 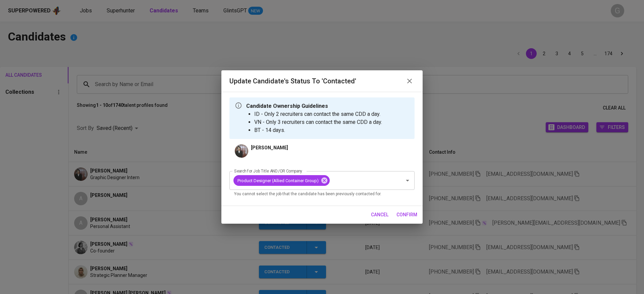 I want to click on img: 4081b4a5821b7ac0ed82dc30ad6c3aa5.jpeg, so click(x=242, y=151).